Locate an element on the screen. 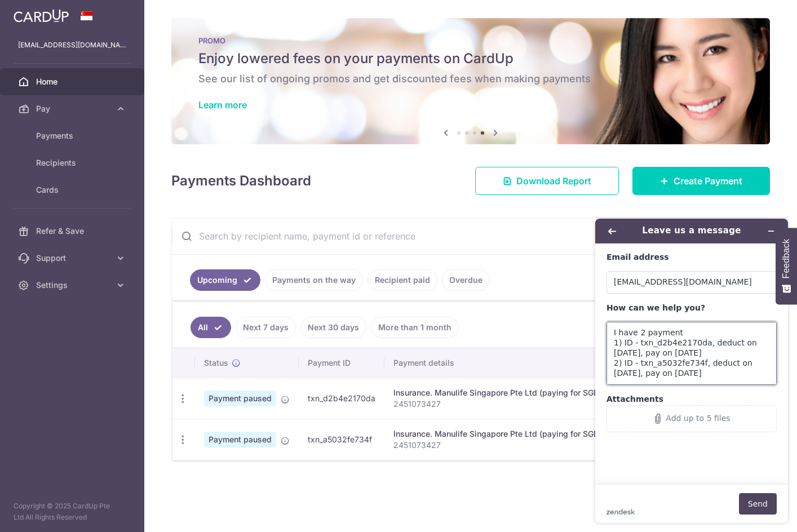 This screenshot has height=532, width=797. td: txn_a5032fe734f is located at coordinates (342, 439).